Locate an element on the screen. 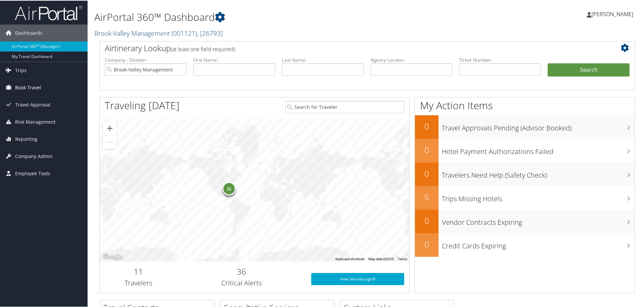  a: Open this area in Google Maps (opens a new window) is located at coordinates (113, 257).